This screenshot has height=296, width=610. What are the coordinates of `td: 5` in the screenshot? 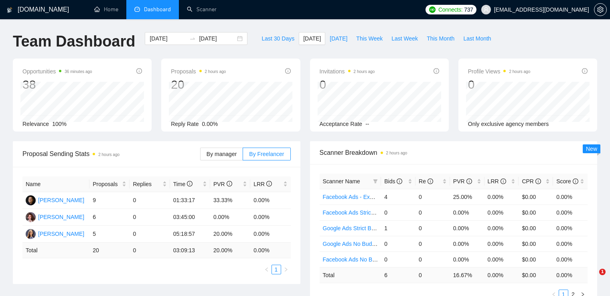 It's located at (109, 234).